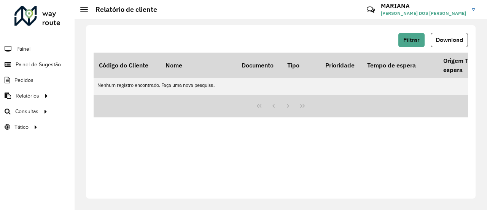 The image size is (487, 210). Describe the element at coordinates (127, 65) in the screenshot. I see `th: Código do Cliente` at that location.